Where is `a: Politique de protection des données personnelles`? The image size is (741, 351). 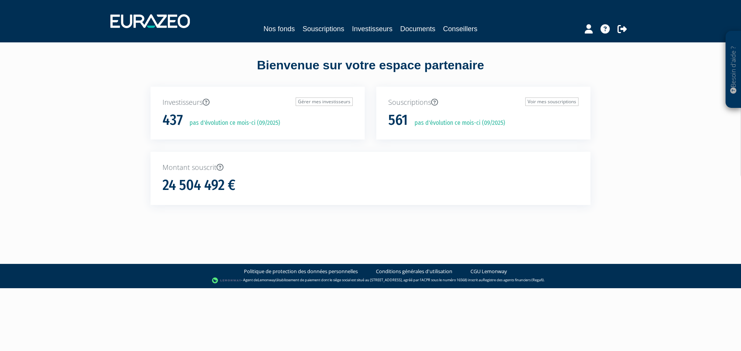
a: Politique de protection des données personnelles is located at coordinates (300, 272).